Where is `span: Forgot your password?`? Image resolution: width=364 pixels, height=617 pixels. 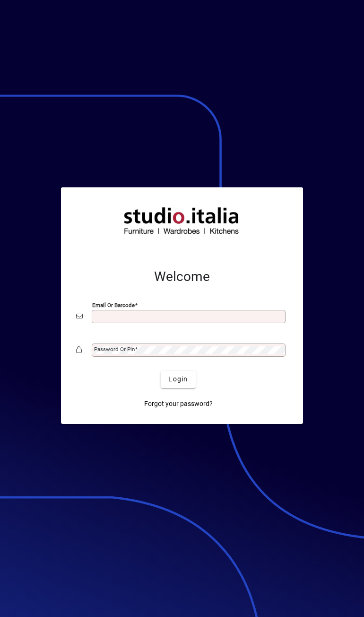
span: Forgot your password? is located at coordinates (178, 404).